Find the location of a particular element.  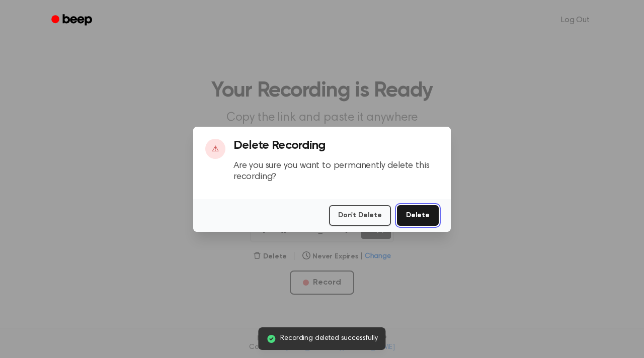

button: Delete is located at coordinates (417, 215).